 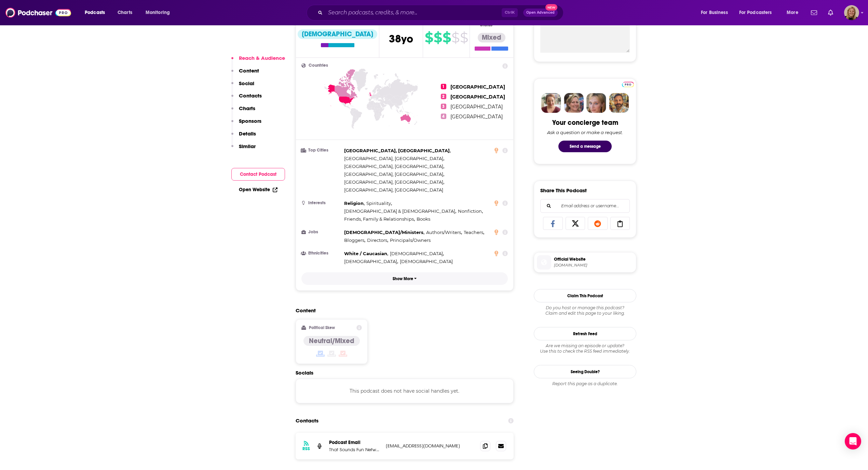 What do you see at coordinates (250, 121) in the screenshot?
I see `p: Sponsors` at bounding box center [250, 121].